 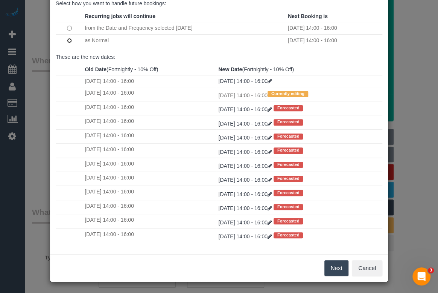 I want to click on p: These are the new dates:, so click(x=219, y=57).